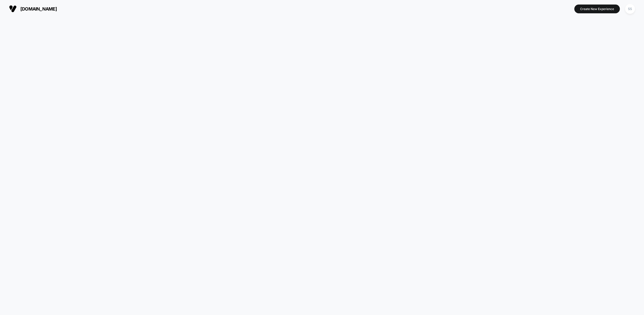  I want to click on button: SS, so click(630, 9).